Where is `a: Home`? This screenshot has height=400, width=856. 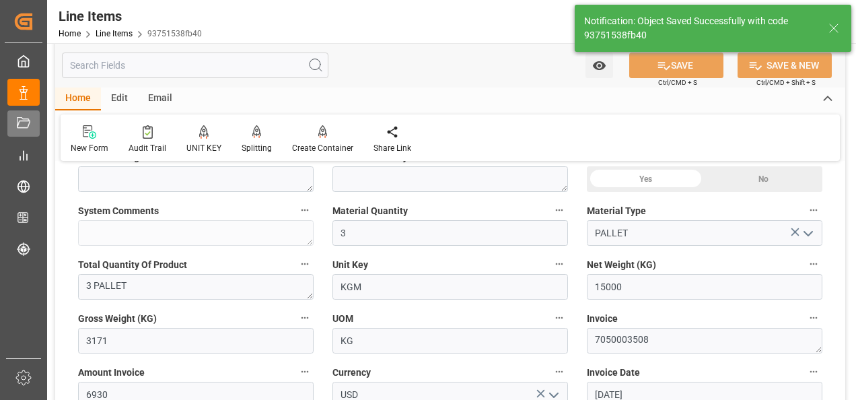 a: Home is located at coordinates (69, 34).